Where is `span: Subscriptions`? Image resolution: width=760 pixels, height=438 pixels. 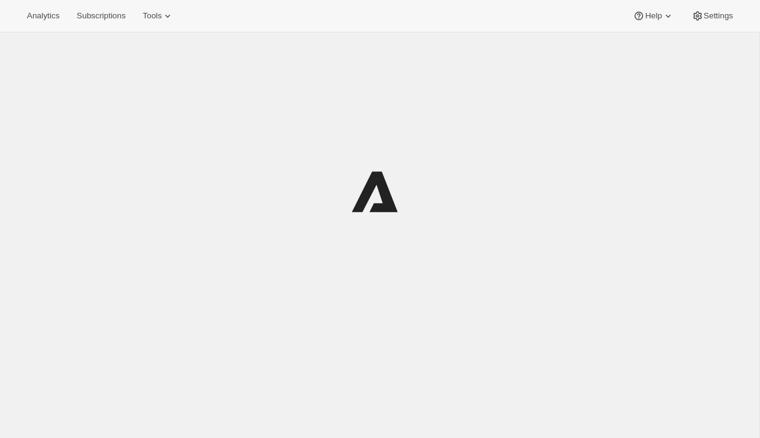
span: Subscriptions is located at coordinates (101, 16).